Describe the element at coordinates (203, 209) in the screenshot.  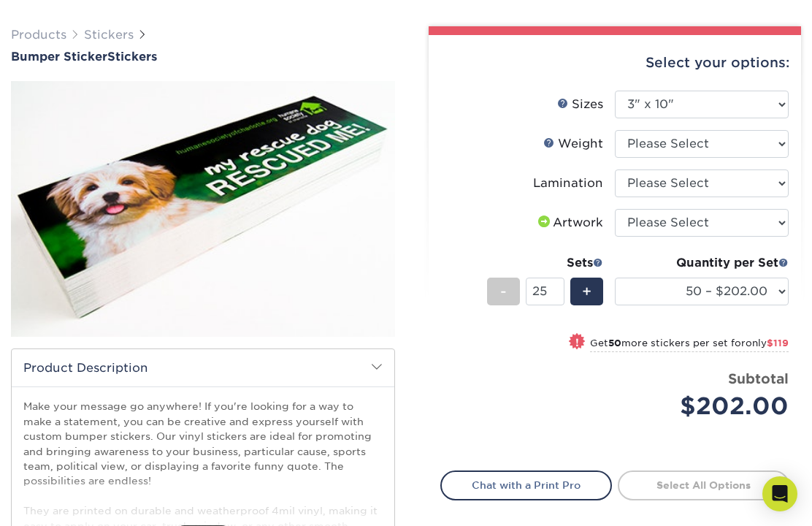
I see `img: Bumper Sticker 01` at that location.